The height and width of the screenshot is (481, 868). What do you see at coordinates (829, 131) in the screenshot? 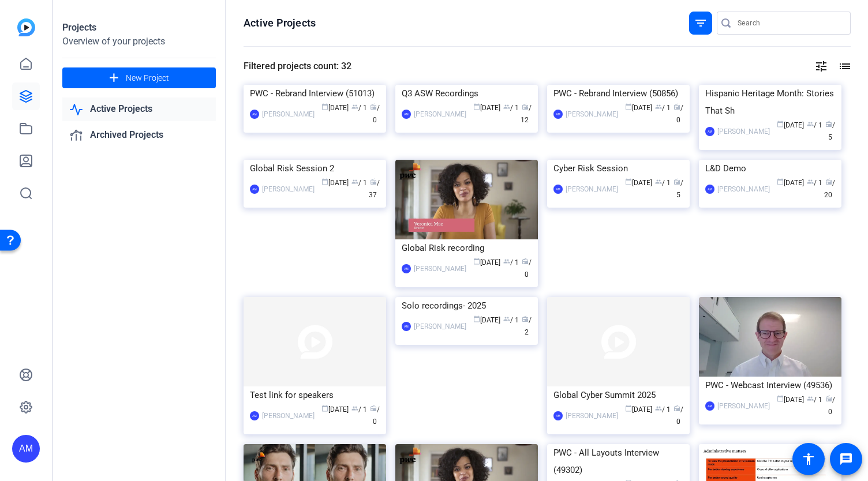
I see `span: / 5` at bounding box center [829, 131].